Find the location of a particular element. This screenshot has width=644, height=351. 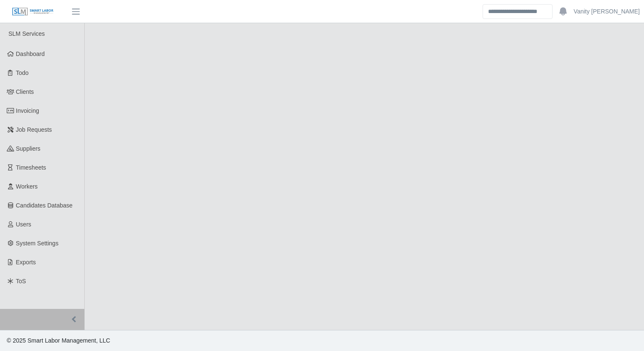

span: Suppliers is located at coordinates (28, 149).